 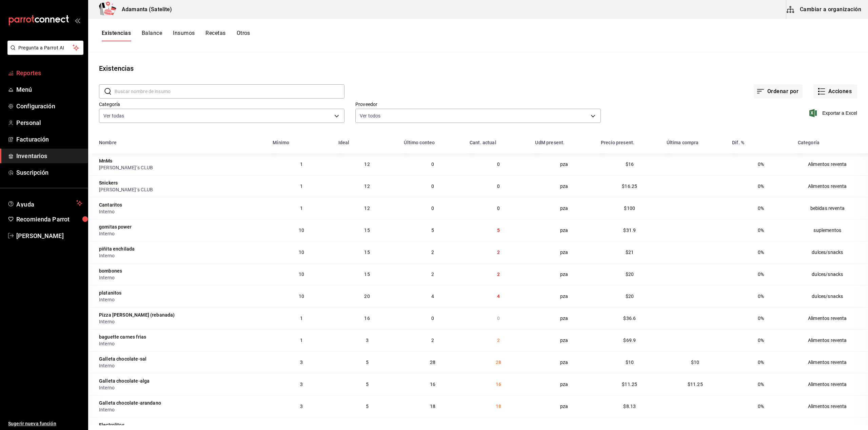 What do you see at coordinates (49, 89) in the screenshot?
I see `span: Menú` at bounding box center [49, 89].